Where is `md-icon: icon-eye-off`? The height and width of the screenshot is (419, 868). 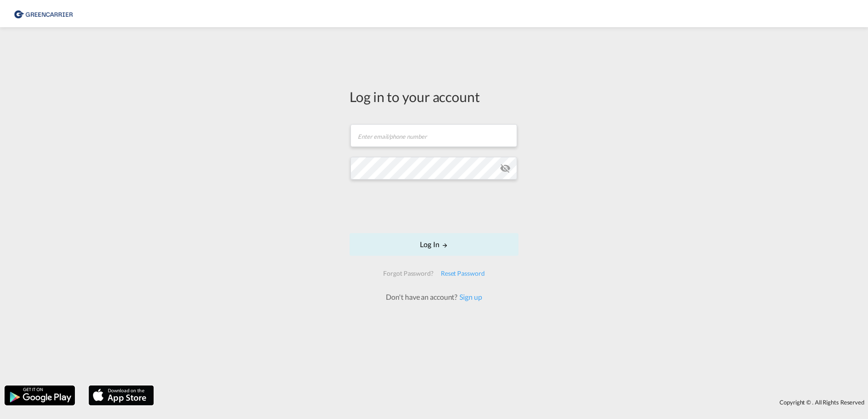 md-icon: icon-eye-off is located at coordinates (505, 168).